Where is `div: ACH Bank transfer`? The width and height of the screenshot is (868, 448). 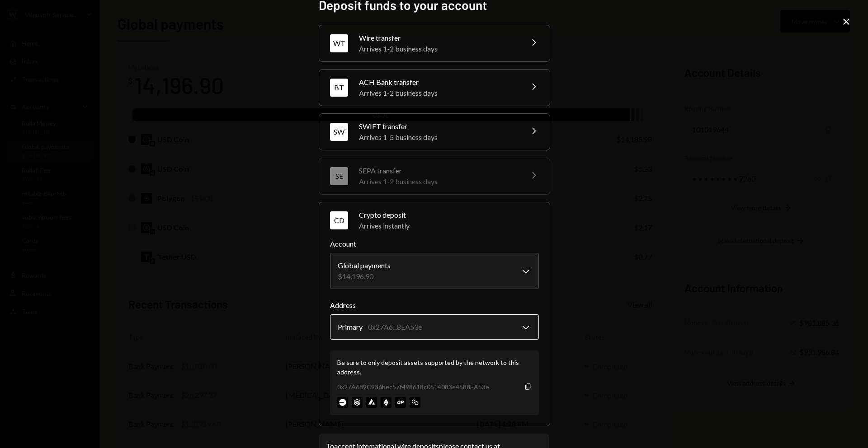
div: ACH Bank transfer is located at coordinates (438, 82).